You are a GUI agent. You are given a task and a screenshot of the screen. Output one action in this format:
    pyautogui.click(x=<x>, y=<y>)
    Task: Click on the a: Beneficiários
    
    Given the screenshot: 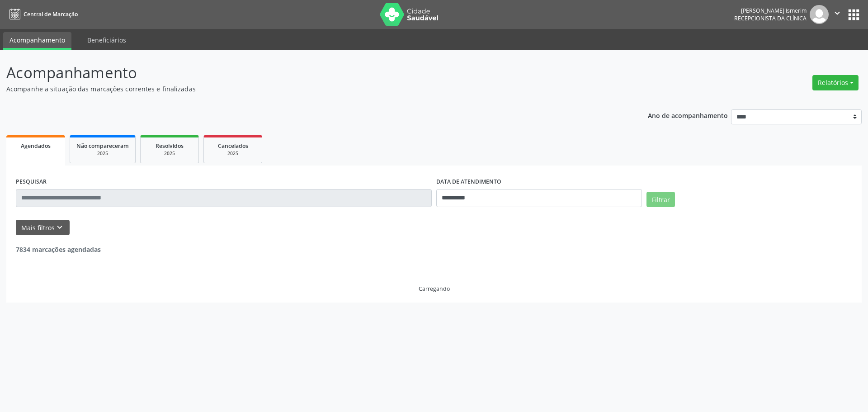 What is the action you would take?
    pyautogui.click(x=107, y=39)
    